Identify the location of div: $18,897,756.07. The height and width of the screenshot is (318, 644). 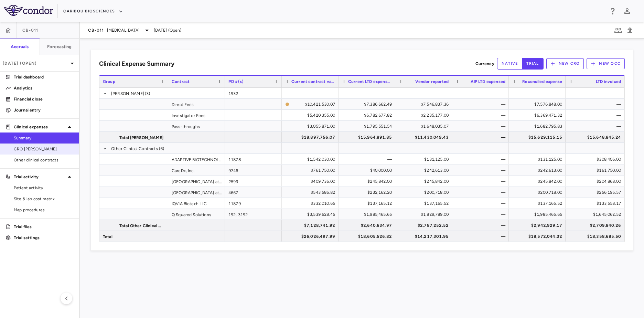
(312, 137).